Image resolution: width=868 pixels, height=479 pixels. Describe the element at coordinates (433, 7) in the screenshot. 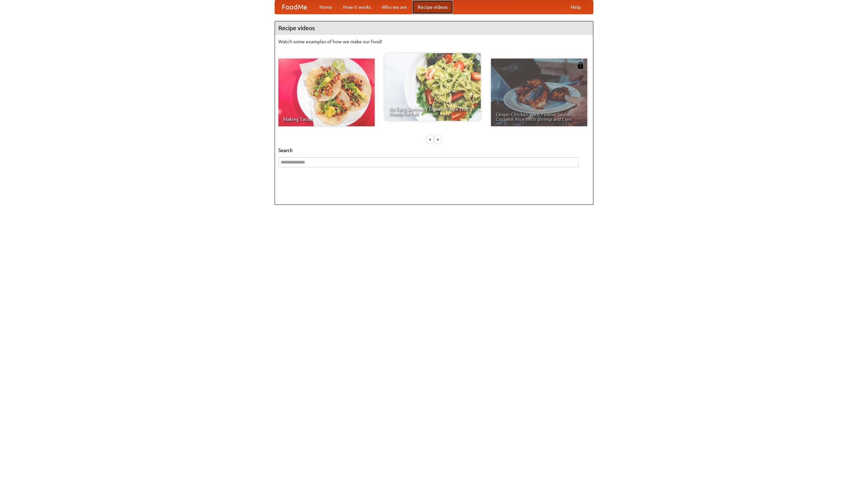

I see `a: Recipe videos` at that location.